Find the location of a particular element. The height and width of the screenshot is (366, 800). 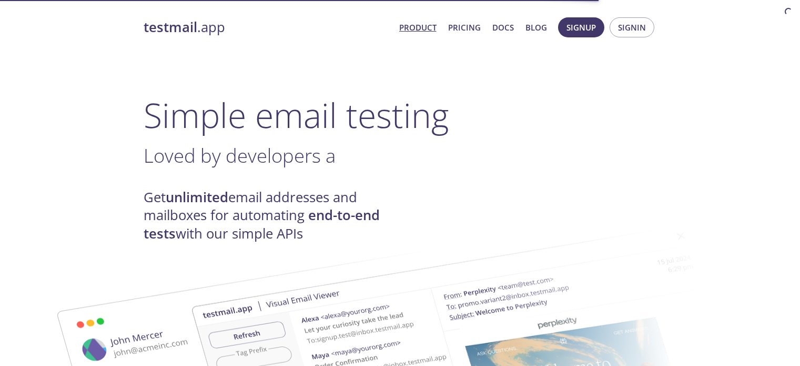

span: Signin is located at coordinates (632, 27).